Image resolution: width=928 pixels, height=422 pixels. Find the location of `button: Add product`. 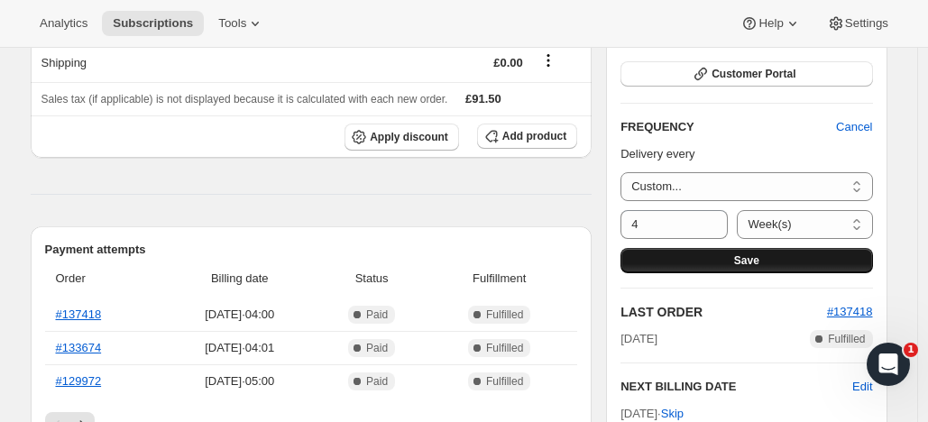

button: Add product is located at coordinates (527, 136).